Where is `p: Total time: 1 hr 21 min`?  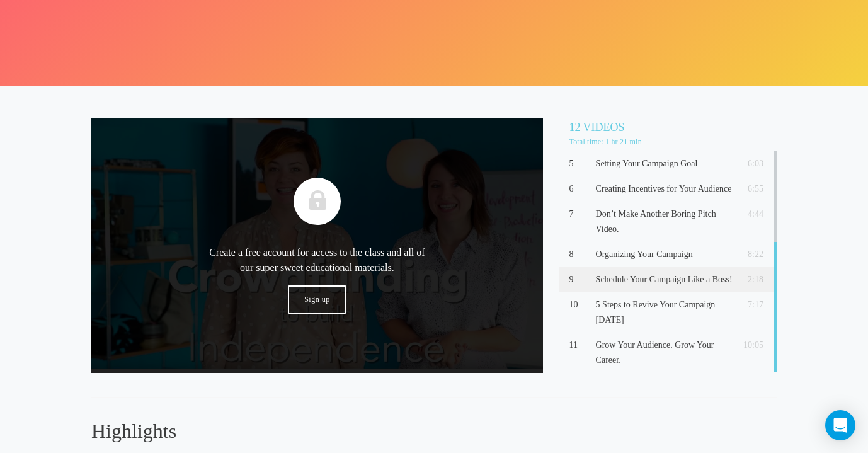 p: Total time: 1 hr 21 min is located at coordinates (673, 142).